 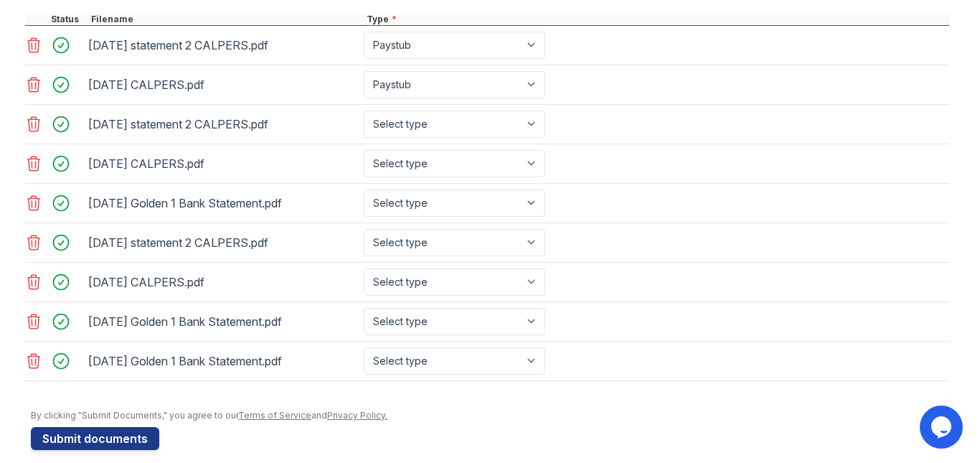 What do you see at coordinates (68, 20) in the screenshot?
I see `div: Status` at bounding box center [68, 20].